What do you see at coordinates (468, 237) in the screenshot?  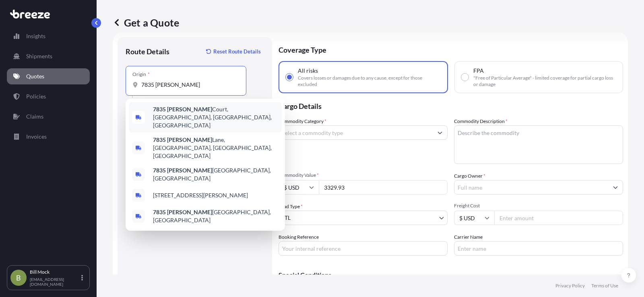 I see `label: Carrier Name` at bounding box center [468, 237].